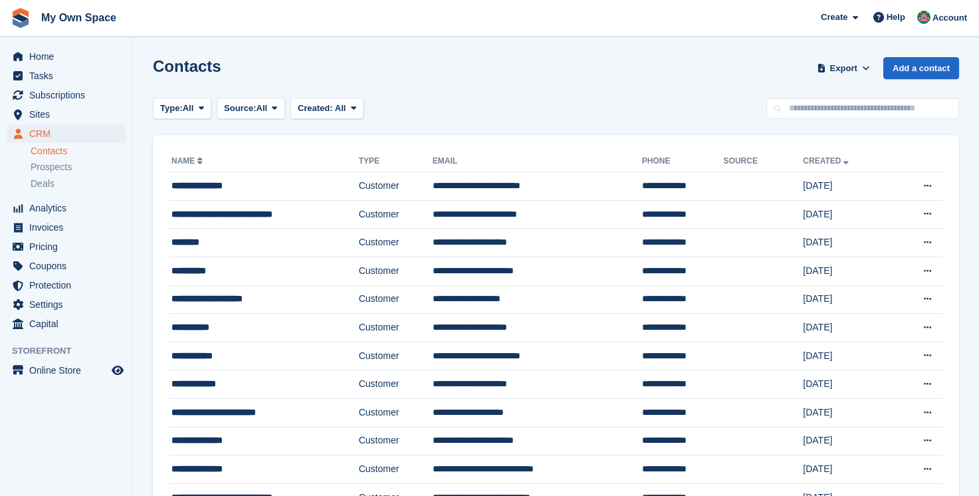 The width and height of the screenshot is (979, 496). I want to click on span: Home, so click(69, 56).